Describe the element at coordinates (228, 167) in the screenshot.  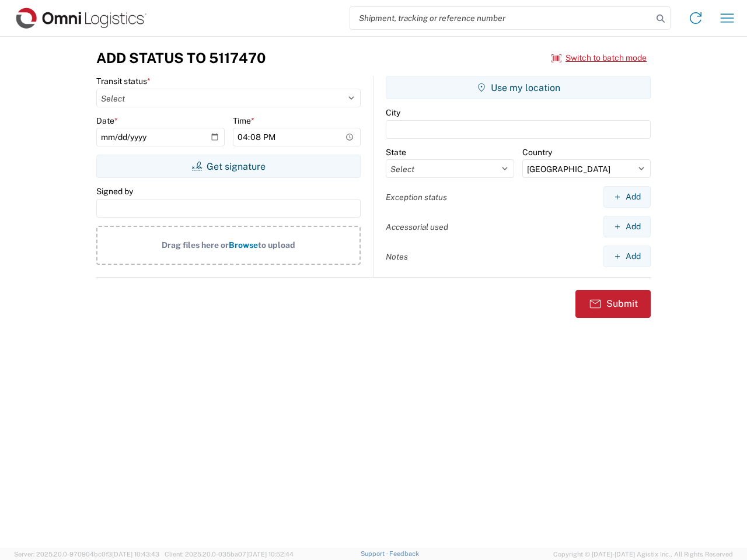
I see `button: Get signature` at that location.